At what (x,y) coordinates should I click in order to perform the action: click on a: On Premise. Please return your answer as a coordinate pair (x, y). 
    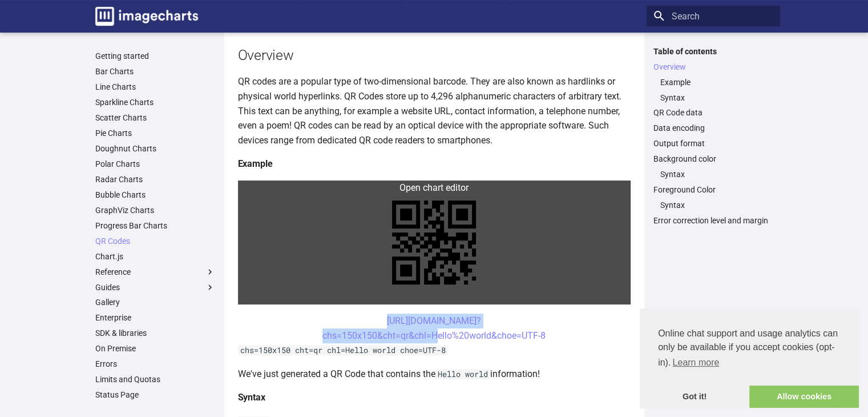
    Looking at the image, I should click on (155, 348).